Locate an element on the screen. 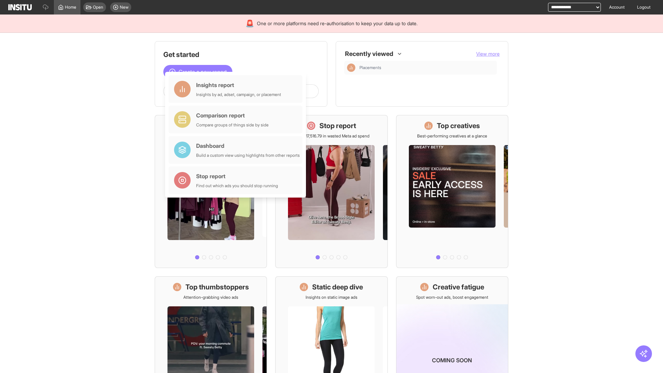 The height and width of the screenshot is (373, 663). a: Stop reportSave £17,516.79 in wasted Meta ad spend is located at coordinates (331, 191).